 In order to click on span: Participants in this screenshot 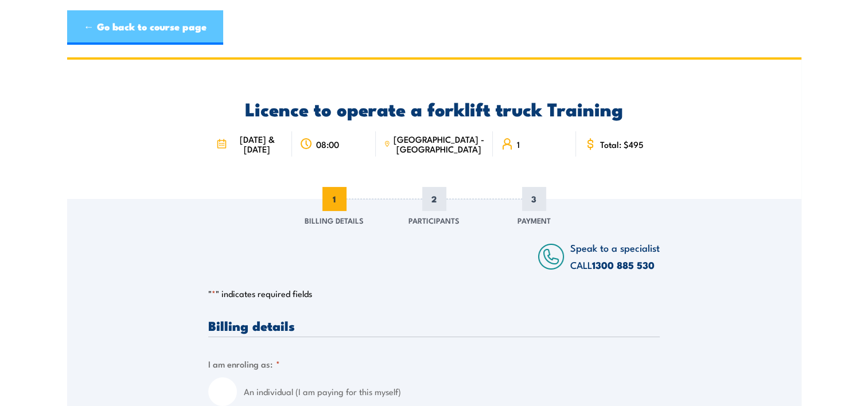, I will do `click(434, 220)`.